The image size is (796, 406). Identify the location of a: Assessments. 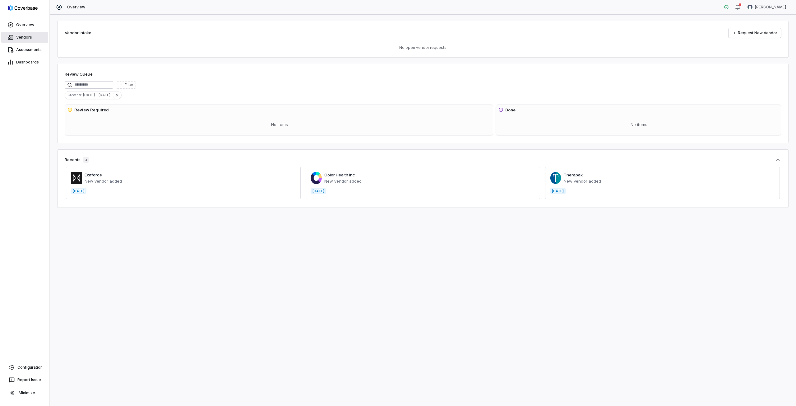
(25, 50).